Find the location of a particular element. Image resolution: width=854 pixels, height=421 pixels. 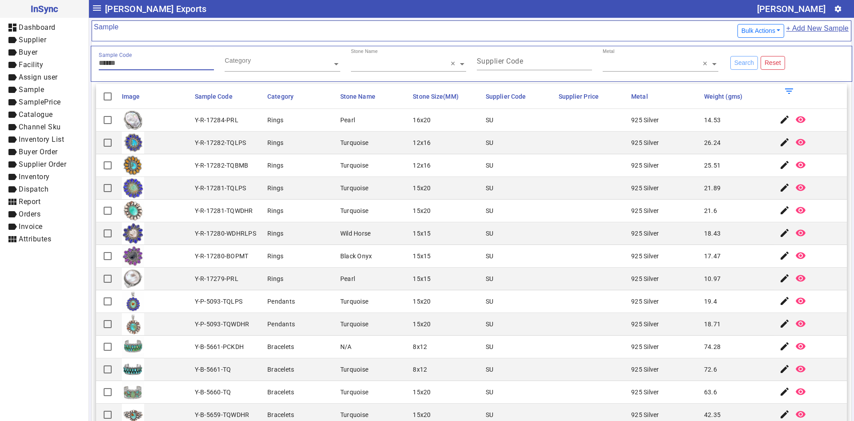

span: Category is located at coordinates (280, 97).